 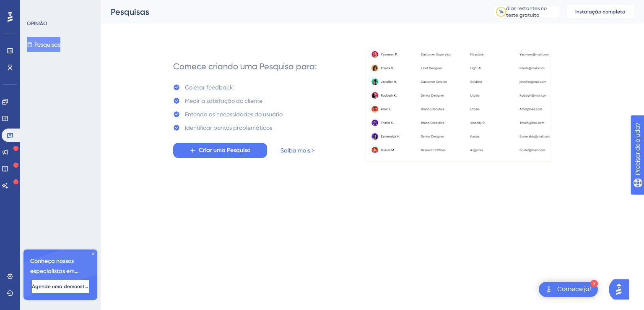 I want to click on div: Abra a lista de verificação Comece!, módulos restantes: 3, so click(x=568, y=289).